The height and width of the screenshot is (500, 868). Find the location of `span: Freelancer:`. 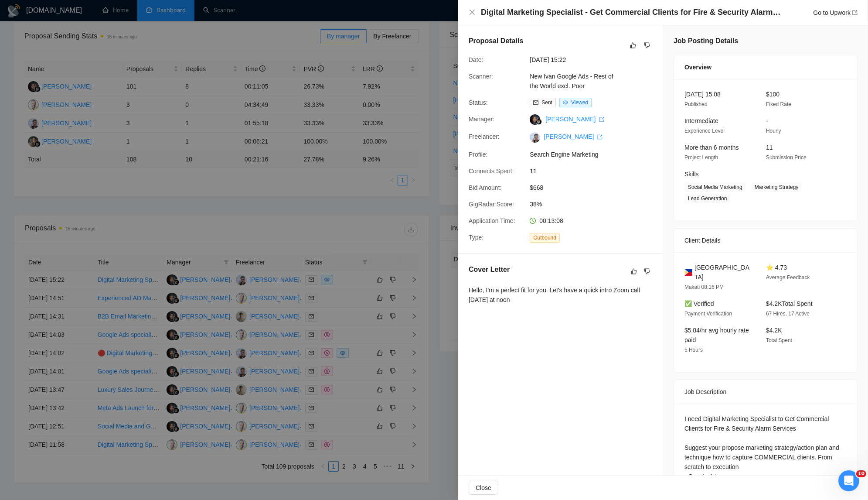

span: Freelancer: is located at coordinates (484, 137).